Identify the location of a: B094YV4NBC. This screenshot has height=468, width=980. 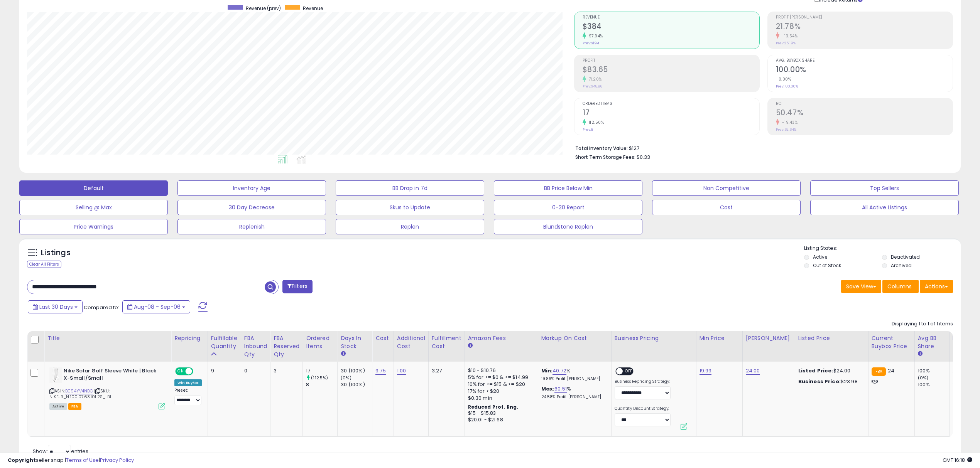
(79, 391).